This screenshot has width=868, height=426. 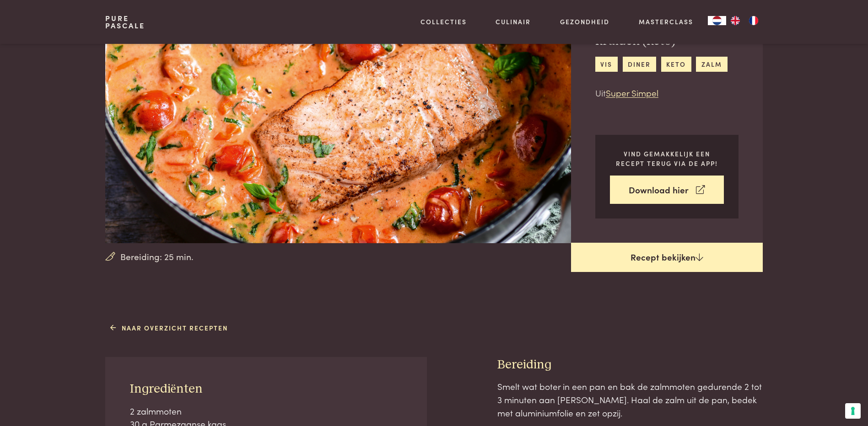 I want to click on a: PurePascale, so click(x=125, y=22).